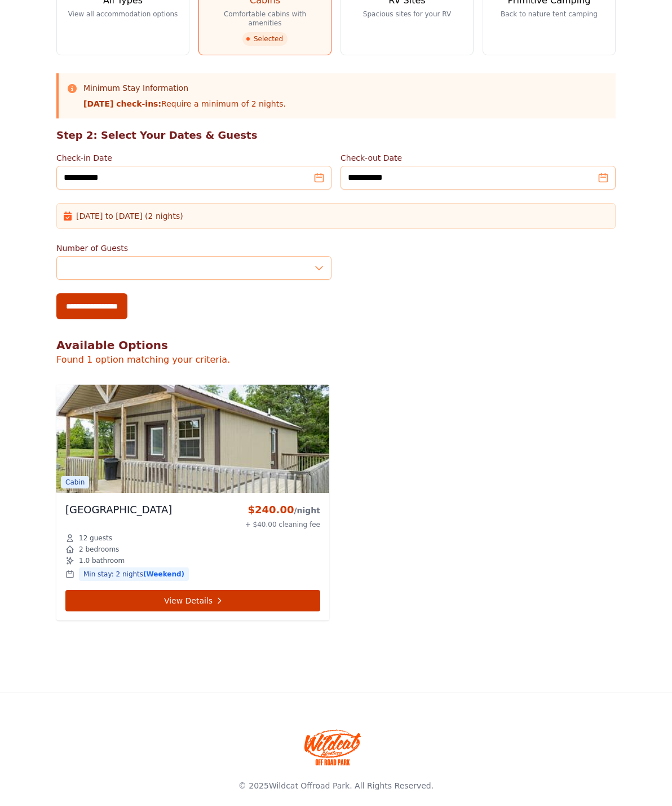 The height and width of the screenshot is (806, 672). I want to click on p: Spacious sites for your RV, so click(407, 14).